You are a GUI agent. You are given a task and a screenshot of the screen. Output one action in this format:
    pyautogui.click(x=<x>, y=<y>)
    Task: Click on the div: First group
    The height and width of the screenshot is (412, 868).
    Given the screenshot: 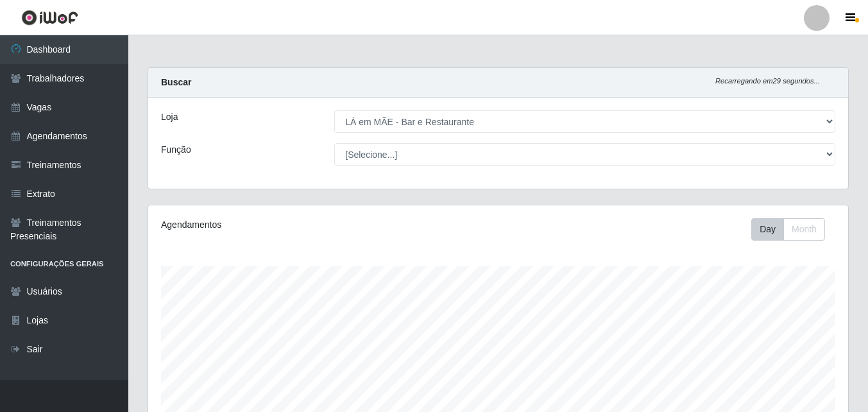 What is the action you would take?
    pyautogui.click(x=788, y=229)
    